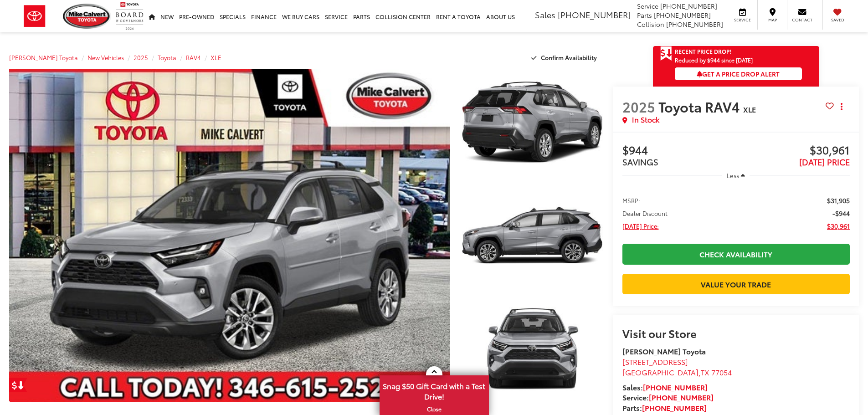 This screenshot has height=415, width=868. Describe the element at coordinates (167, 58) in the screenshot. I see `a: Toyota` at that location.